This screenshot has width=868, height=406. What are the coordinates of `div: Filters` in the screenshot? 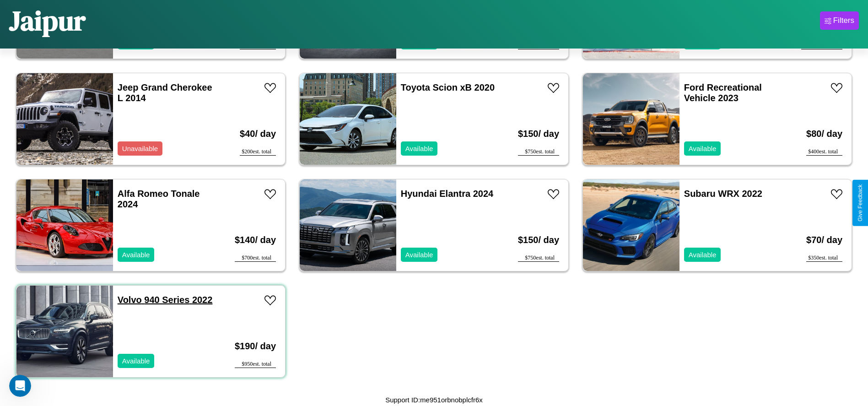 It's located at (843, 21).